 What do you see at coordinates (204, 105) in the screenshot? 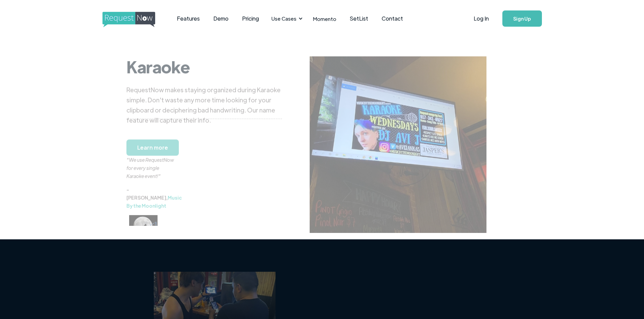
I see `div: RequestNow makes staying organized during Karaoke simple. Don't waste any more time looking for y...` at bounding box center [204, 105].